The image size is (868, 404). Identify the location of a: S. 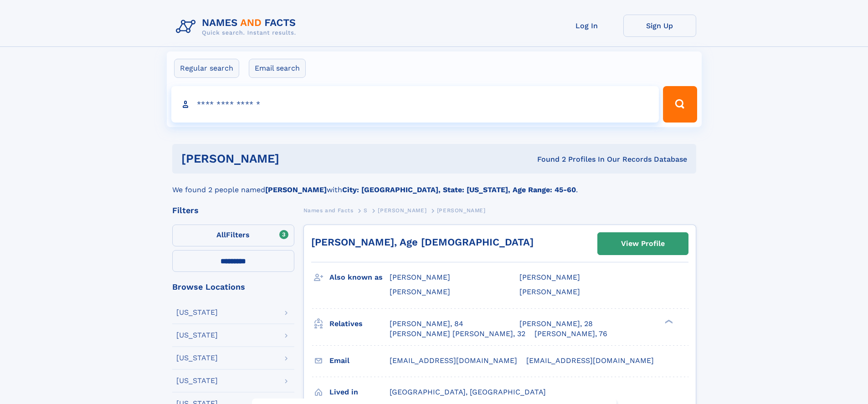
(366, 210).